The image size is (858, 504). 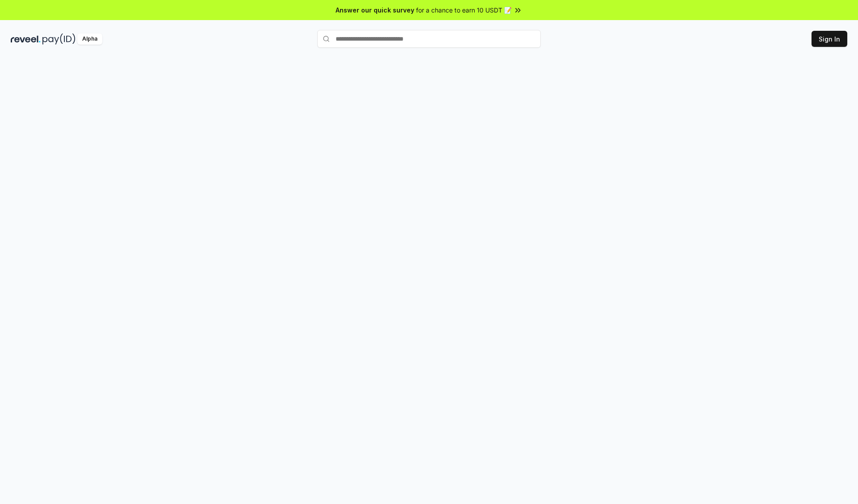 What do you see at coordinates (25, 39) in the screenshot?
I see `img: reveel_dark` at bounding box center [25, 39].